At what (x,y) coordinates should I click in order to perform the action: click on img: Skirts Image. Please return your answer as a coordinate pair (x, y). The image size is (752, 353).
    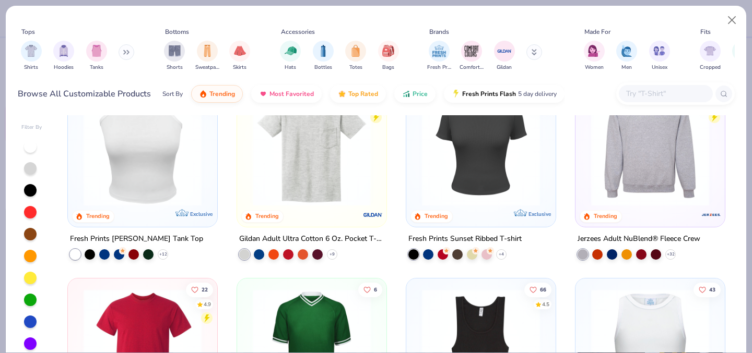
    Looking at the image, I should click on (240, 51).